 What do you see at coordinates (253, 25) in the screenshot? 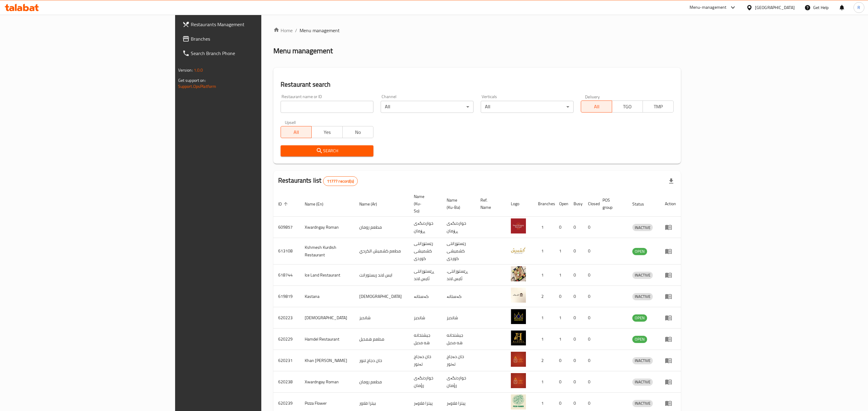
I see `span: Restaurants Management` at bounding box center [253, 25].